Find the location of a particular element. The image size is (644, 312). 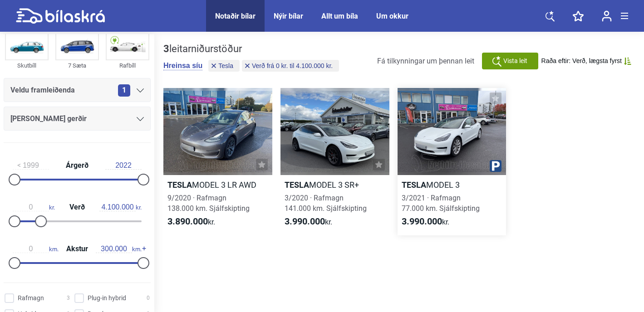

div: Nýir bílar is located at coordinates (288, 16).